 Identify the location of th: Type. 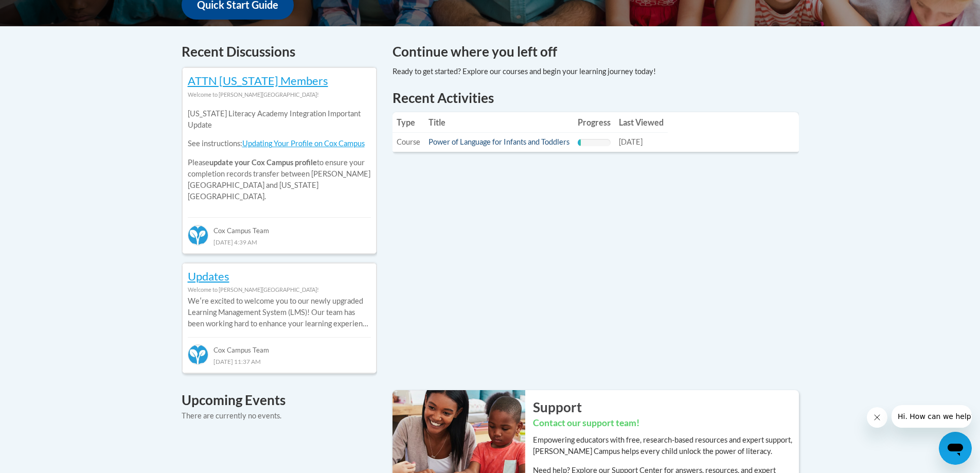
(409, 123).